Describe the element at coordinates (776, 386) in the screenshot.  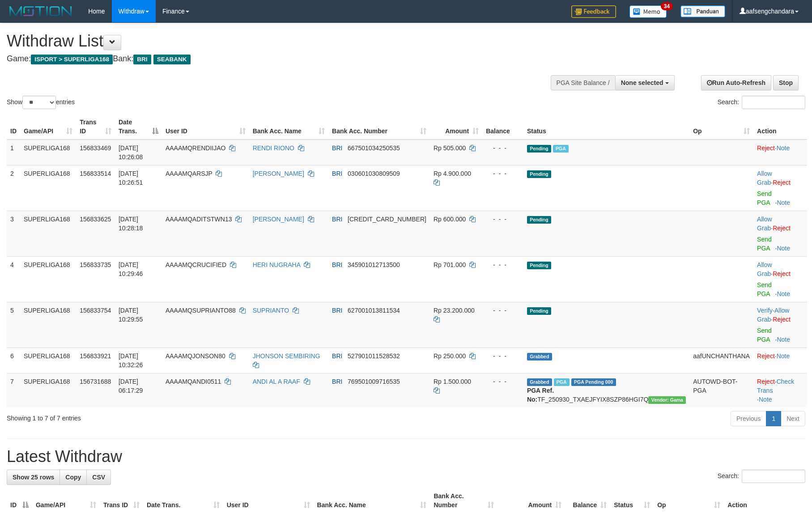
I see `a: Check Trans` at that location.